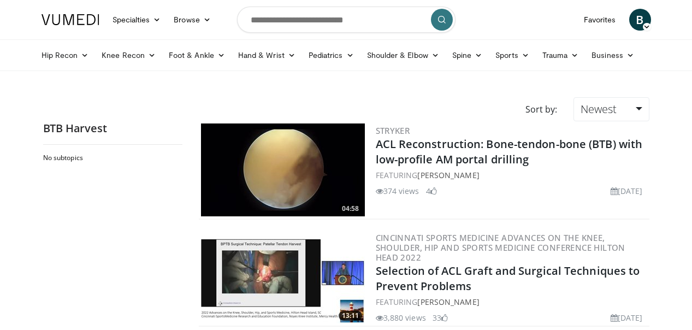 This screenshot has height=330, width=692. I want to click on a: Foot & Ankle, so click(197, 55).